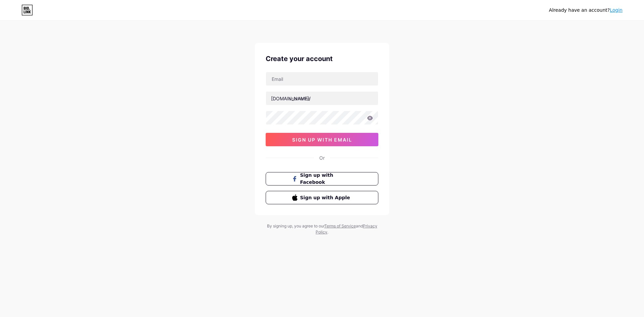 Image resolution: width=644 pixels, height=317 pixels. What do you see at coordinates (322, 179) in the screenshot?
I see `button: Sign up with Facebook` at bounding box center [322, 179].